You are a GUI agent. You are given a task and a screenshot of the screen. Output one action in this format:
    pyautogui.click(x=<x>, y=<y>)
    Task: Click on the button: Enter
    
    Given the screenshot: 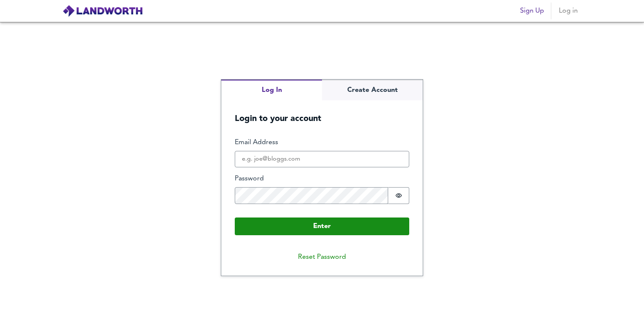 What is the action you would take?
    pyautogui.click(x=322, y=226)
    